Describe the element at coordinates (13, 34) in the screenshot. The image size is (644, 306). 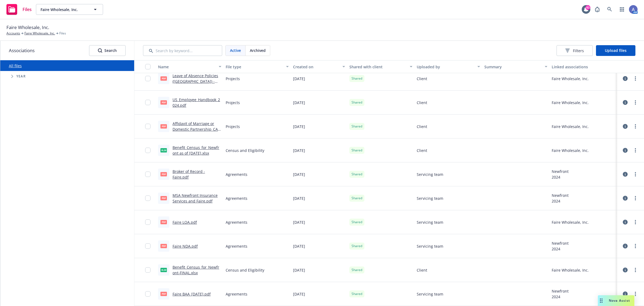
I see `a: Accounts` at that location.